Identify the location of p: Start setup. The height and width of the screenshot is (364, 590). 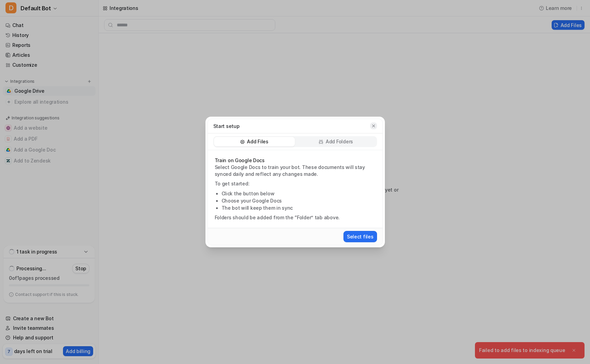
(226, 126).